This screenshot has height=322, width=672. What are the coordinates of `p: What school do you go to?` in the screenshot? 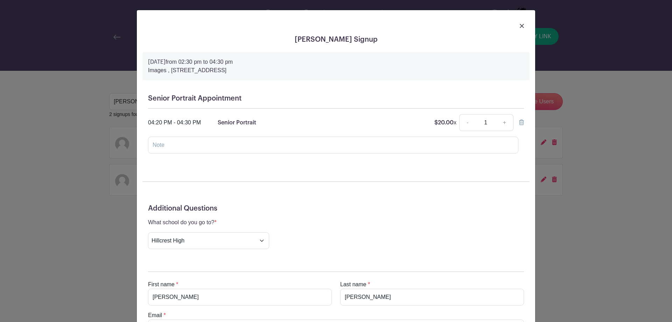 It's located at (209, 222).